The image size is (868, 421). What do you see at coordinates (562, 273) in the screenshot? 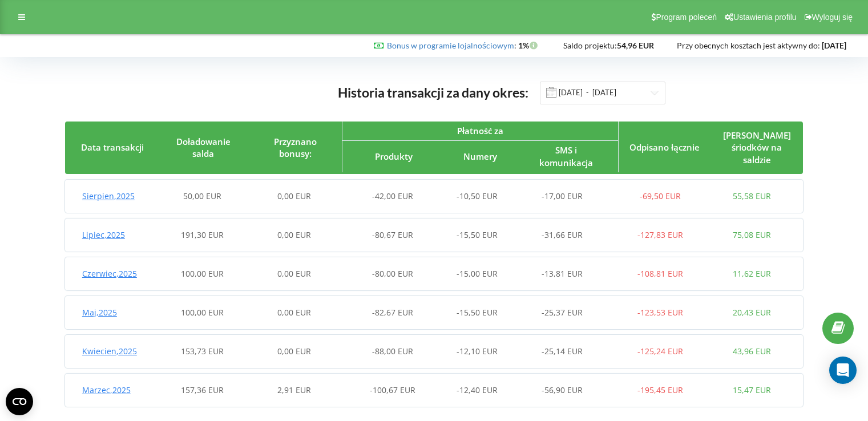
I see `span: -13,81 EUR` at bounding box center [562, 273].